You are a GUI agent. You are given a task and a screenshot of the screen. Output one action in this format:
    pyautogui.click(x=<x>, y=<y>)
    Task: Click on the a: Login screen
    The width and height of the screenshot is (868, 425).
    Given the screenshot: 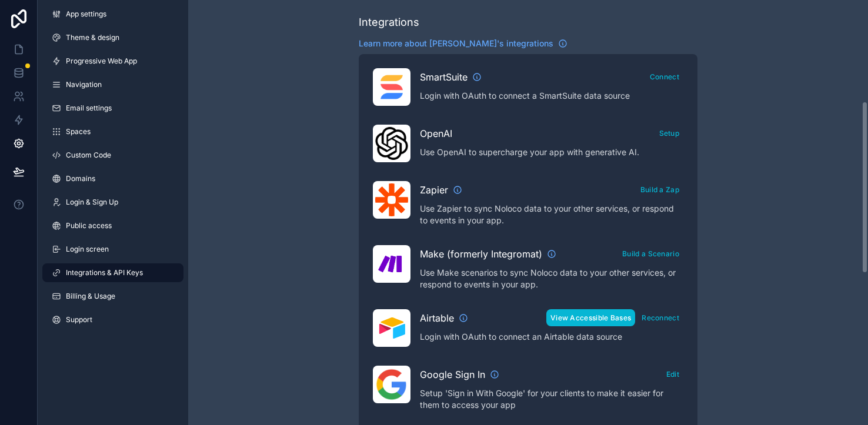 What is the action you would take?
    pyautogui.click(x=113, y=250)
    